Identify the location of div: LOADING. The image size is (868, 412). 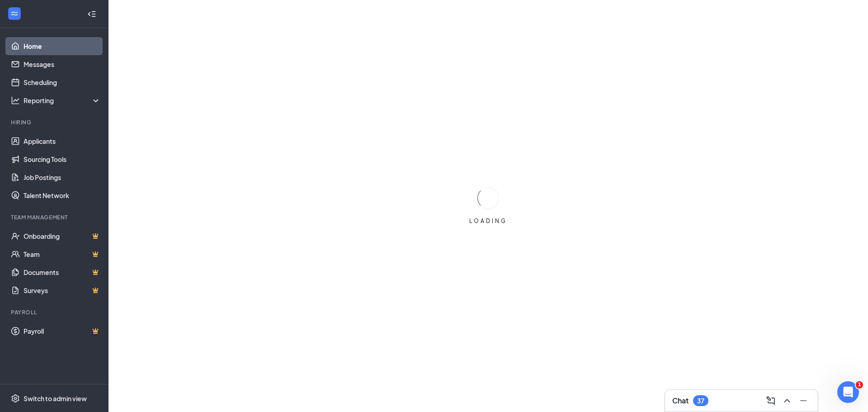
(488, 221).